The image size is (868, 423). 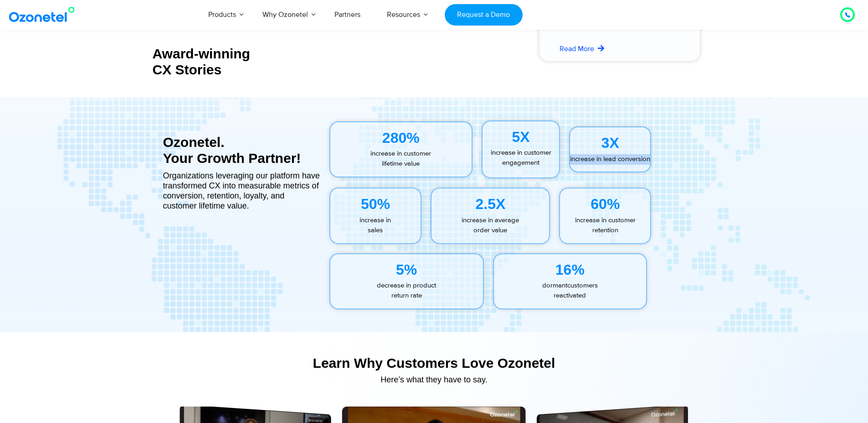 What do you see at coordinates (490, 204) in the screenshot?
I see `div: 2.5X` at bounding box center [490, 204].